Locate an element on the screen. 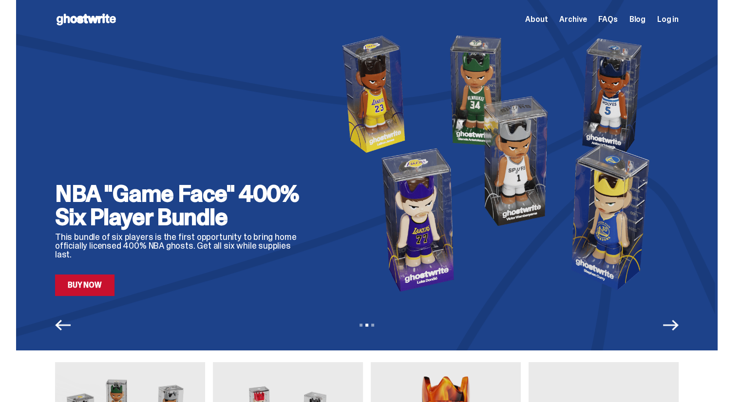 The height and width of the screenshot is (402, 741). a: Blog is located at coordinates (637, 19).